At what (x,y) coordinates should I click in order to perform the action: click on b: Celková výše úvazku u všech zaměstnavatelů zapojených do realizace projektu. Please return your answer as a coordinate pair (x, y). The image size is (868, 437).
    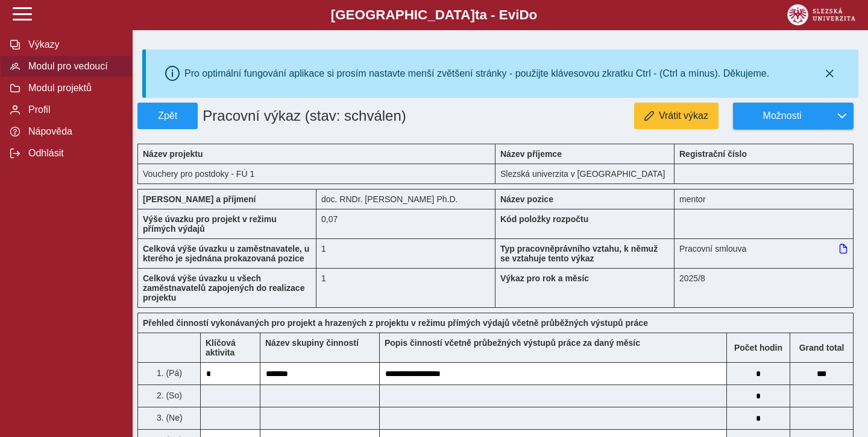
    Looking at the image, I should click on (224, 288).